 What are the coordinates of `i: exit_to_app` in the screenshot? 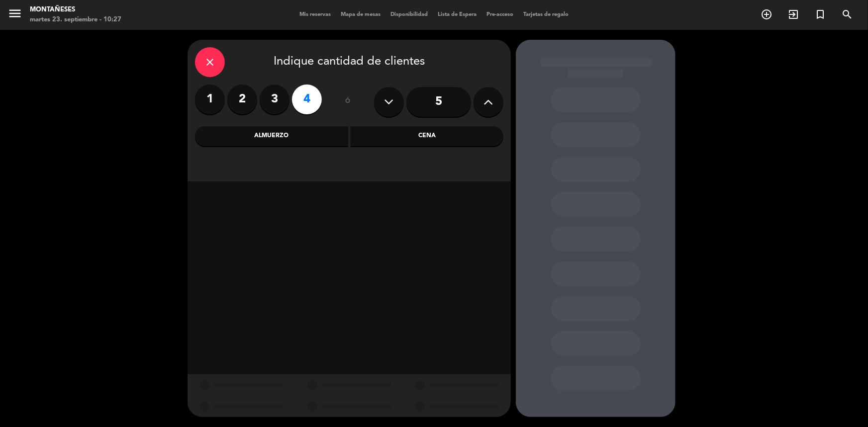 It's located at (793, 14).